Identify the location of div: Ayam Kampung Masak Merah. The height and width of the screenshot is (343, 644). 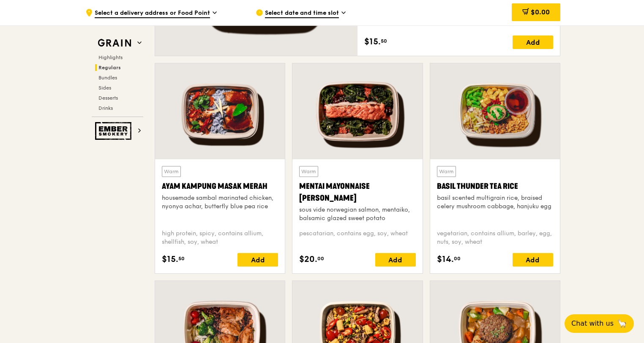
(220, 186).